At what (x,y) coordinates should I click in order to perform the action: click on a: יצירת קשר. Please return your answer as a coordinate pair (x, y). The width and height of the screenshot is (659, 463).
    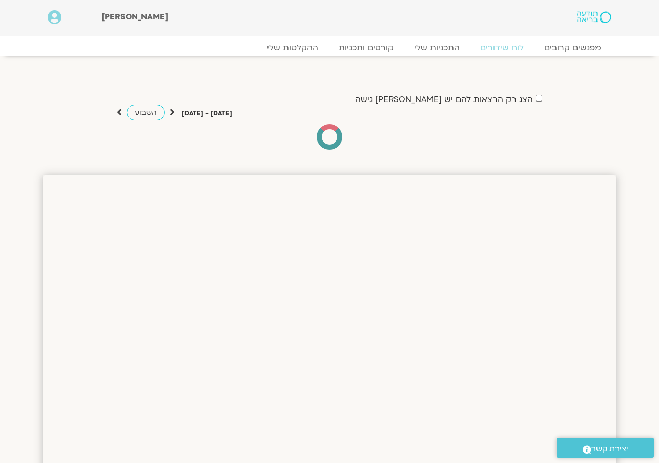
    Looking at the image, I should click on (605, 447).